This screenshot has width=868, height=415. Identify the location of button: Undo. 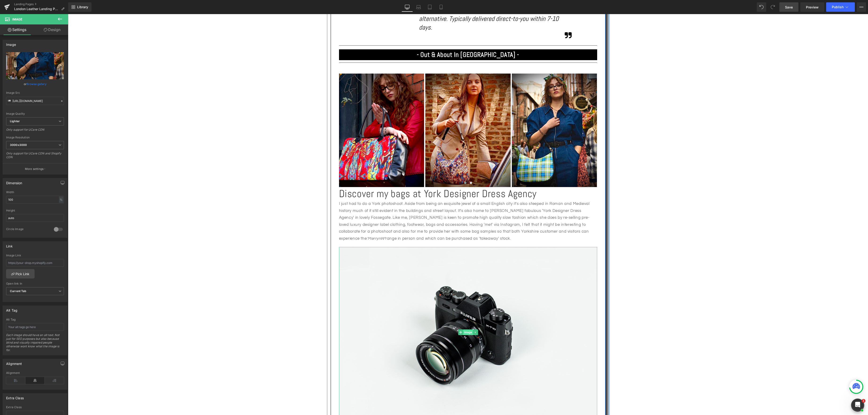
(761, 7).